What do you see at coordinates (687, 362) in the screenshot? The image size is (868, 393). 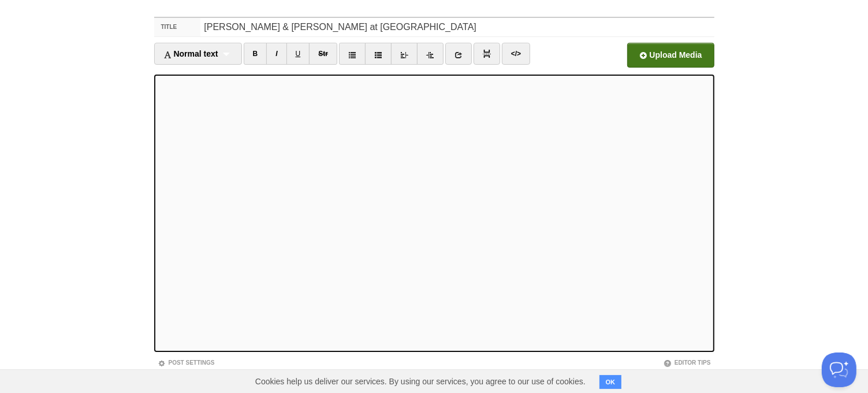 I see `a: Editor Tips` at bounding box center [687, 362].